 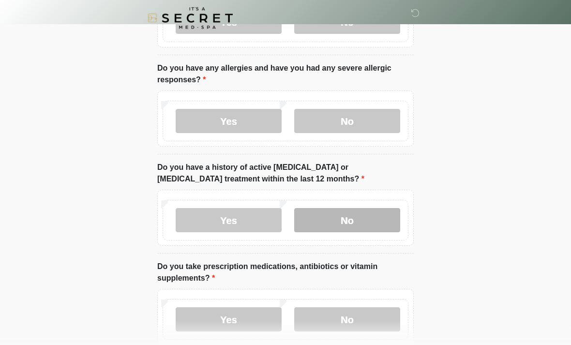 What do you see at coordinates (190, 18) in the screenshot?
I see `img: It's A Secret Med Spa Logo` at bounding box center [190, 18].